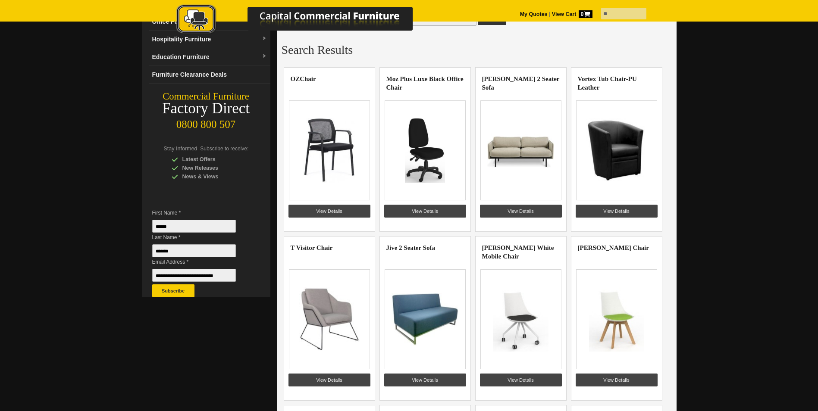 The height and width of the screenshot is (411, 818). Describe the element at coordinates (200, 262) in the screenshot. I see `span: Email Address *` at that location.